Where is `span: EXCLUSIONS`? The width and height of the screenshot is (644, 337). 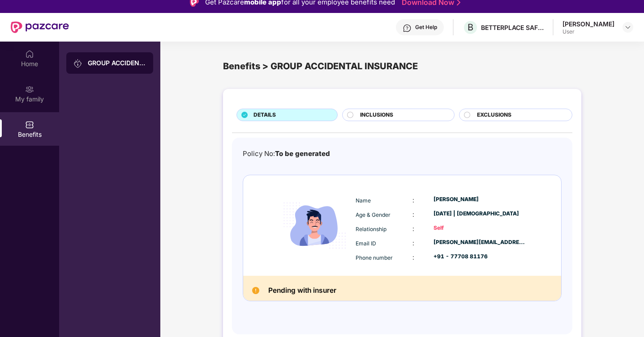 span: EXCLUSIONS is located at coordinates (494, 115).